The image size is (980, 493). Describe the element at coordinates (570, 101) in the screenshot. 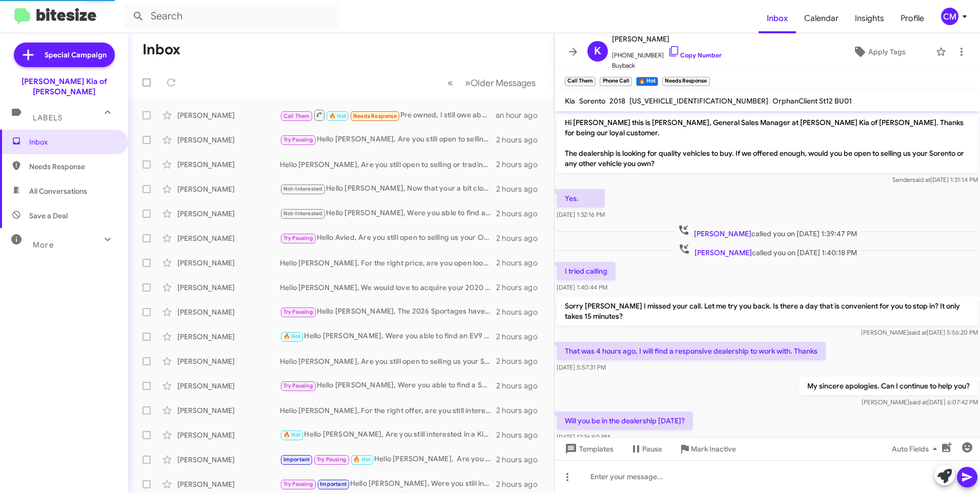

I see `span: Kia` at that location.